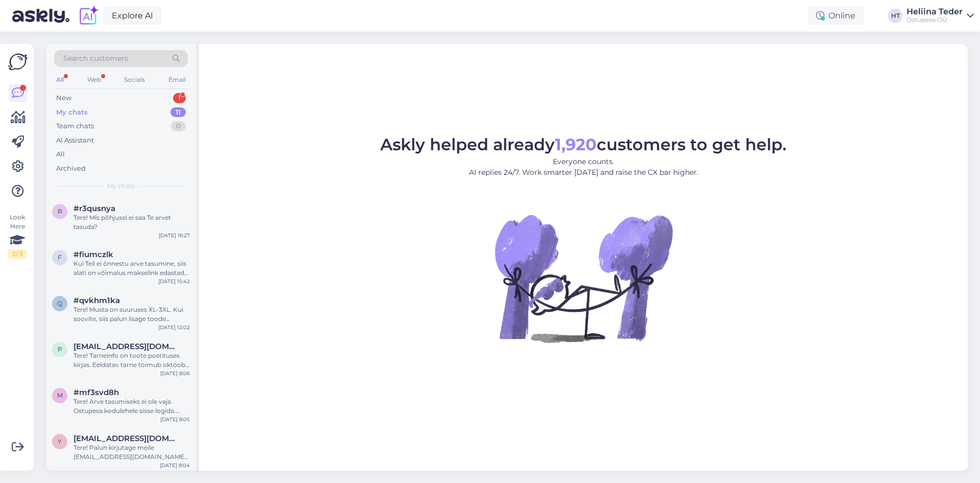 This screenshot has height=483, width=980. I want to click on span: #r3qusnya, so click(95, 208).